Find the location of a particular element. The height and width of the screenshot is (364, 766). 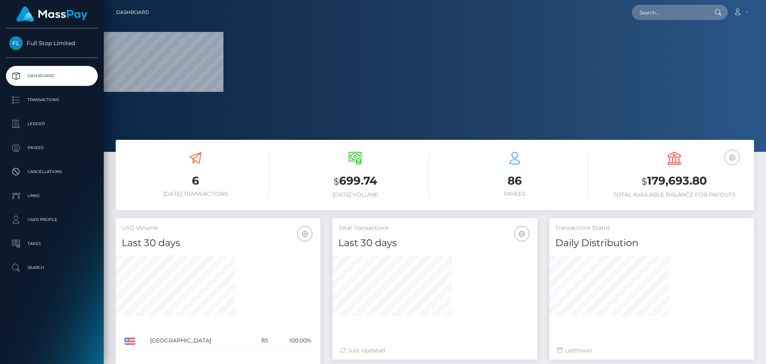

img: MassPay Logo is located at coordinates (52, 14).